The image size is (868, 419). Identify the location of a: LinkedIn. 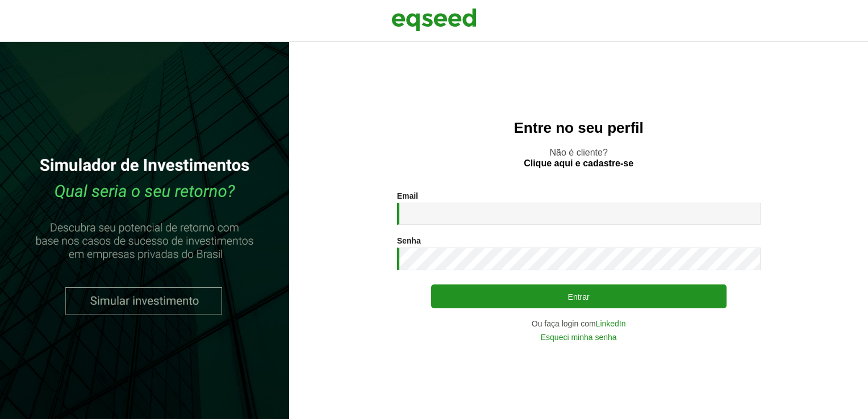
(611, 324).